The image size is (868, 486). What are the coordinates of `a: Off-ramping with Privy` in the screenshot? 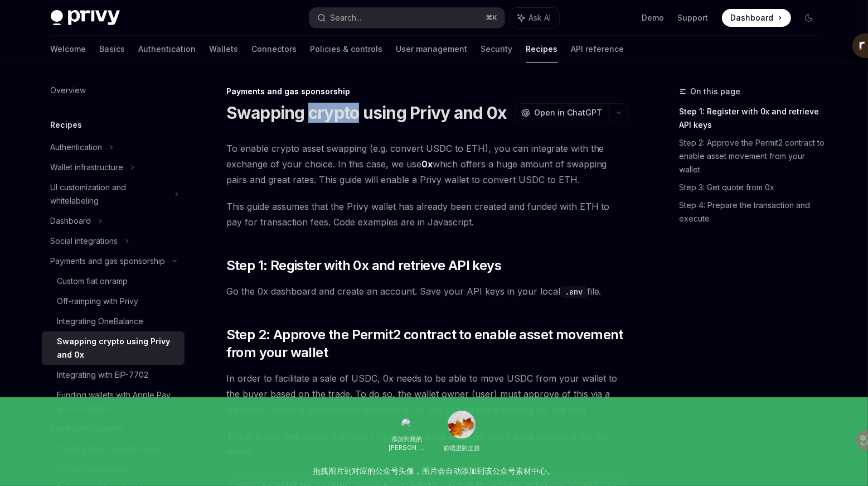 It's located at (113, 301).